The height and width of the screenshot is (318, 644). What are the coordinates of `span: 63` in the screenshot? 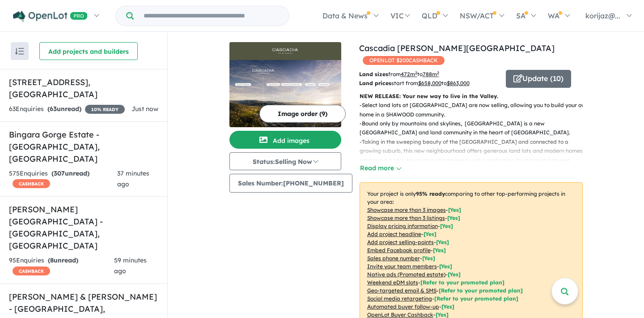 It's located at (53, 109).